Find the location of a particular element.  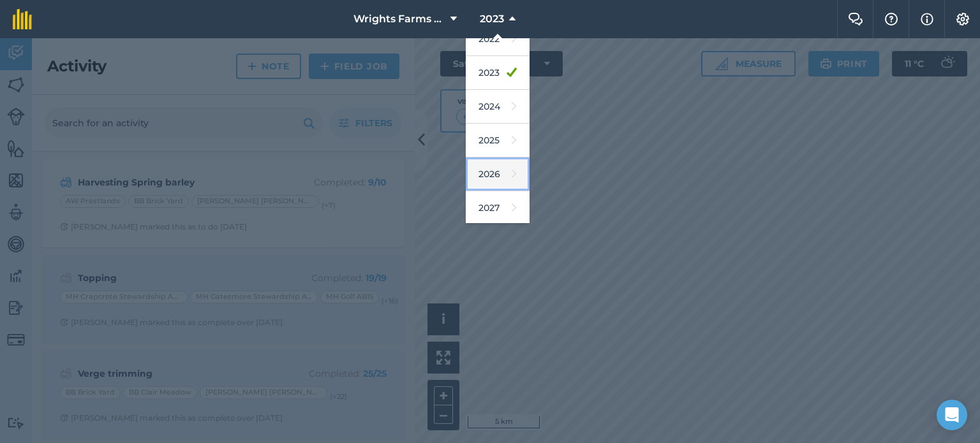

a: 2025 is located at coordinates (497, 140).